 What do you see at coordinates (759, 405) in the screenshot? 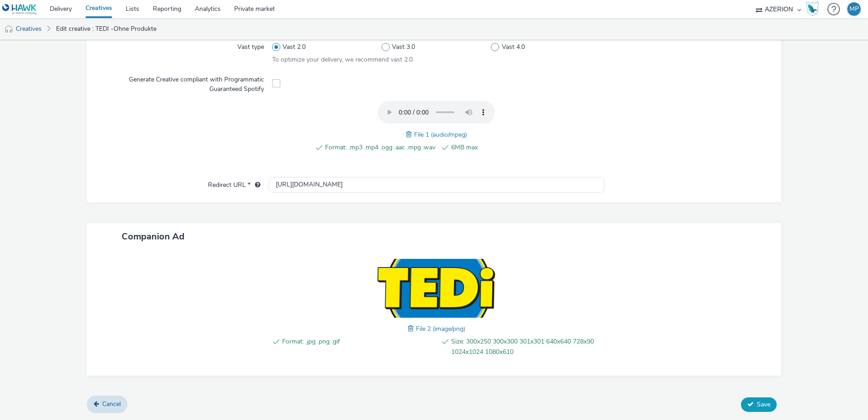
I see `button: Save` at bounding box center [759, 405].